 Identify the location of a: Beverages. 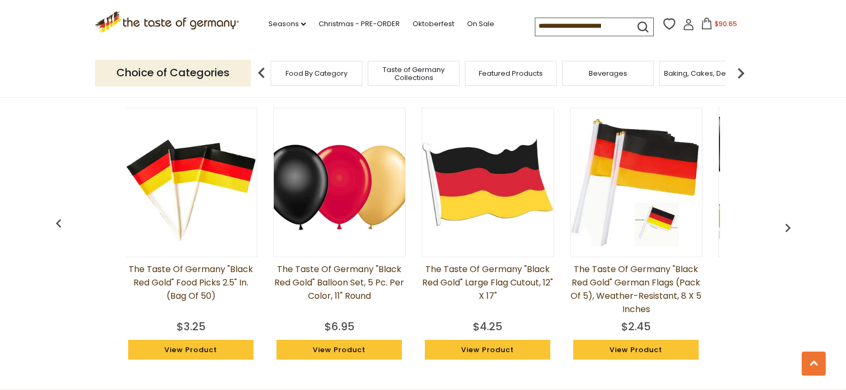
(608, 73).